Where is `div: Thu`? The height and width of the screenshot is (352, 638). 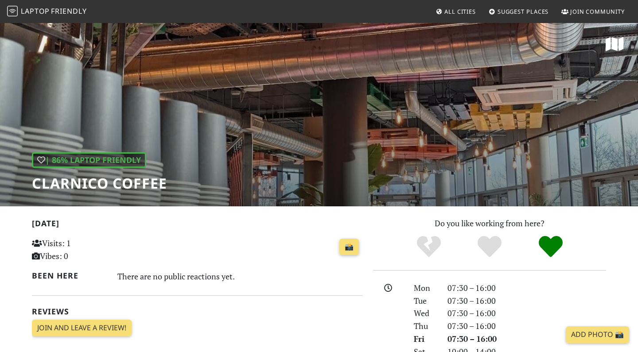 div: Thu is located at coordinates (425, 326).